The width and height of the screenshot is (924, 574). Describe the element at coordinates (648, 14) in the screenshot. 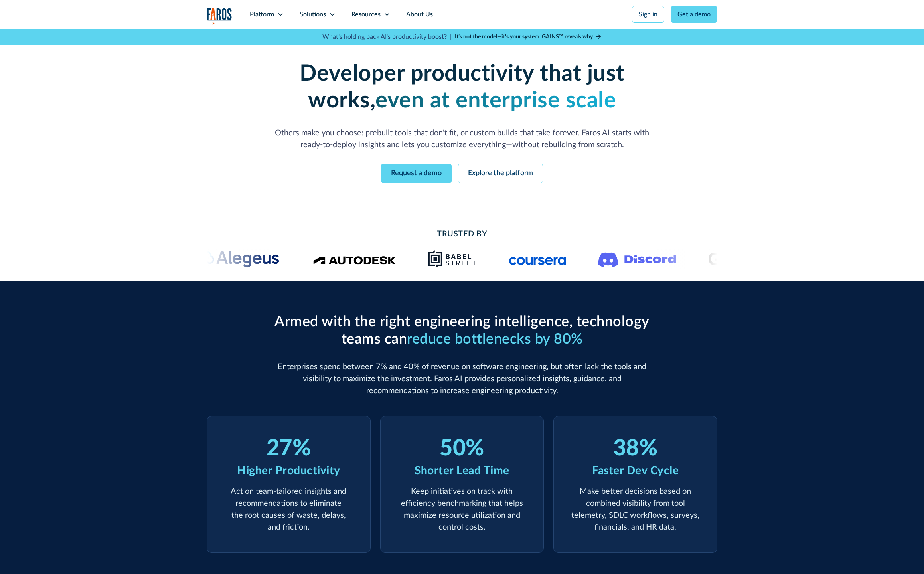

I see `a: Sign in` at that location.